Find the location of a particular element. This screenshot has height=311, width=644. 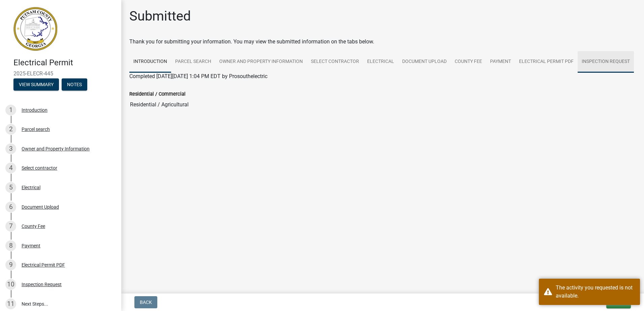

div: Thank you for submitting your information. You may view the submitted information on the tabs below. is located at coordinates (382, 42).